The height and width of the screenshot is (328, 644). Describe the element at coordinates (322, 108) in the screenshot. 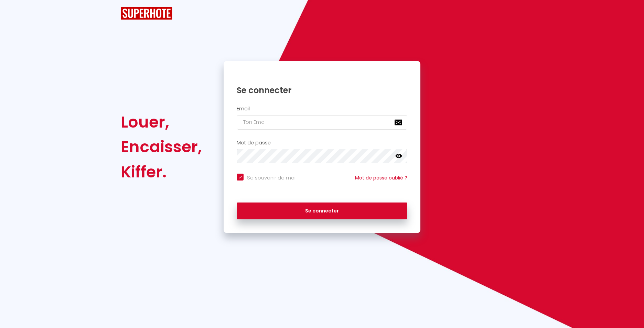

I see `h2: Email` at that location.